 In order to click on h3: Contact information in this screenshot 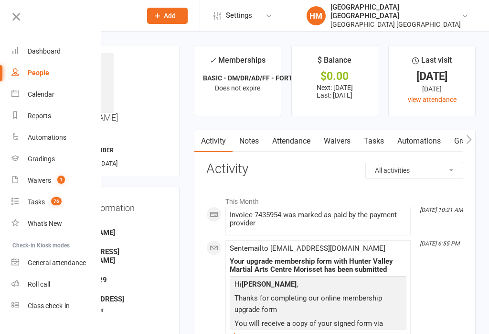, I will do `click(113, 206)`.